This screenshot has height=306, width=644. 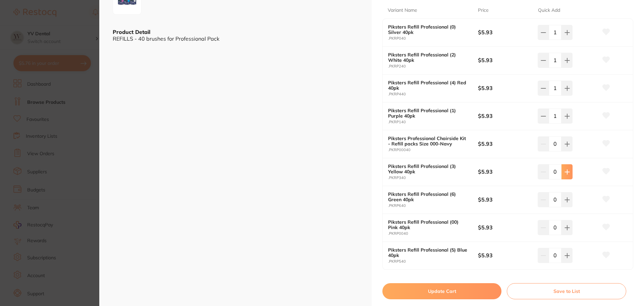 What do you see at coordinates (428, 253) in the screenshot?
I see `b: Piksters Refill Professional (5) Blue 40pk` at bounding box center [428, 253].